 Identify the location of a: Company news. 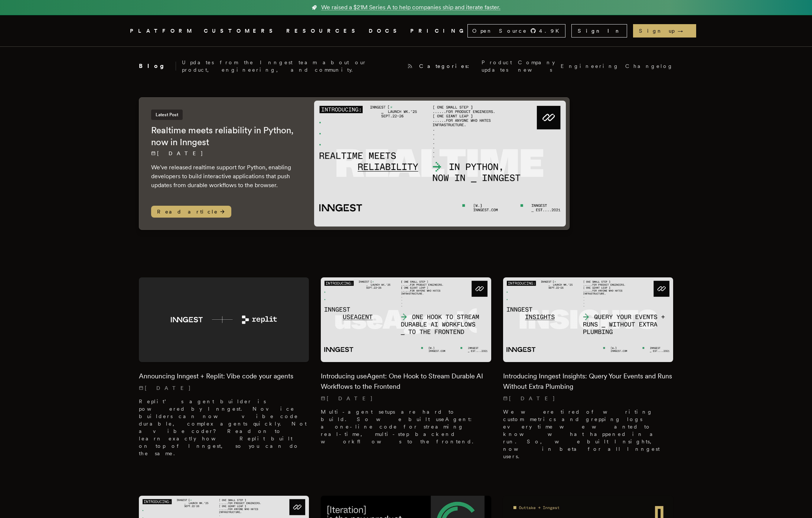
(536, 66).